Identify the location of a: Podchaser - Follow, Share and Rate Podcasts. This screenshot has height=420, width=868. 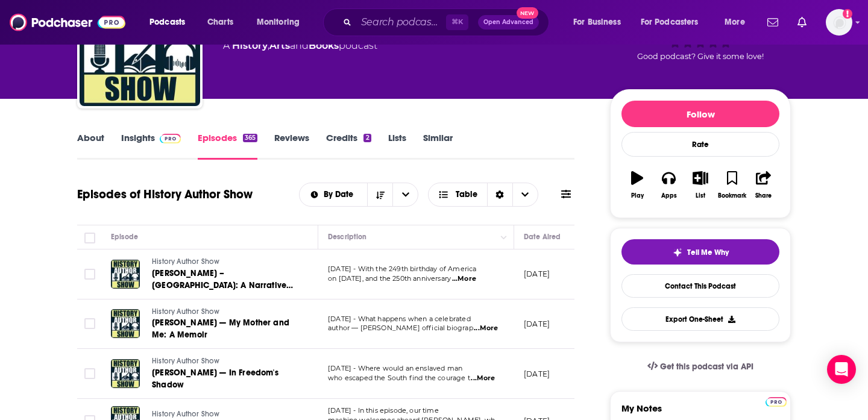
(68, 23).